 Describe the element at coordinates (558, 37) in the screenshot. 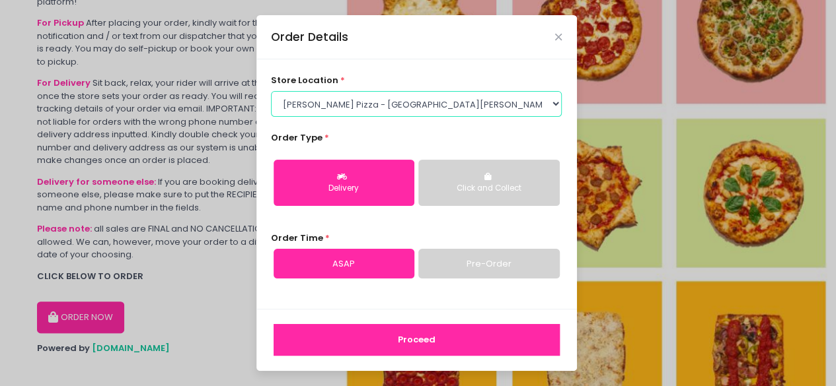

I see `button: Close` at that location.